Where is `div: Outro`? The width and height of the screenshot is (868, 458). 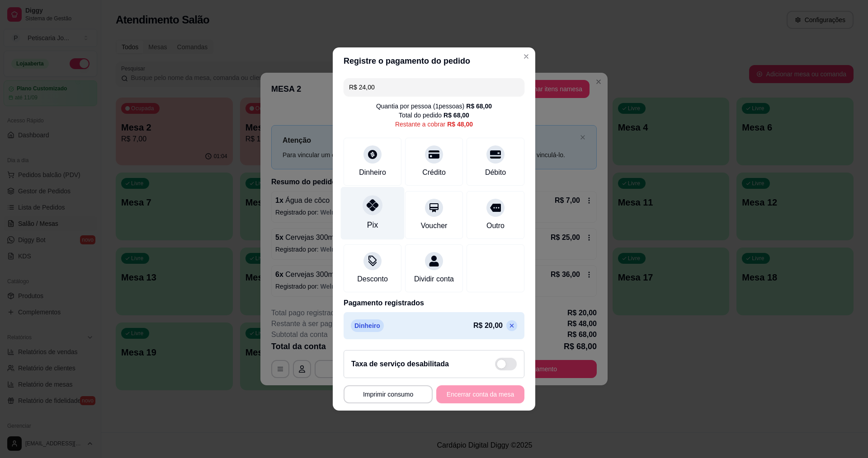
div: Outro is located at coordinates (495, 226).